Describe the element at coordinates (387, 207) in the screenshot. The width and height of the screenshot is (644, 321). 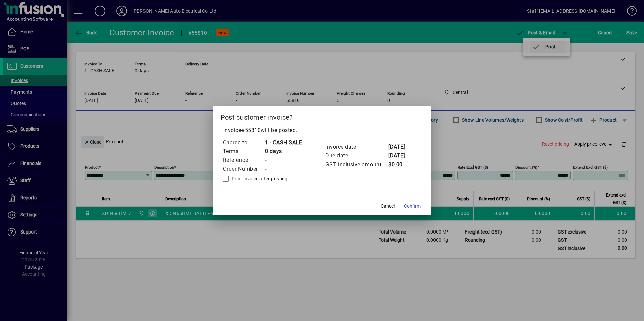
I see `button: Cancel` at that location.